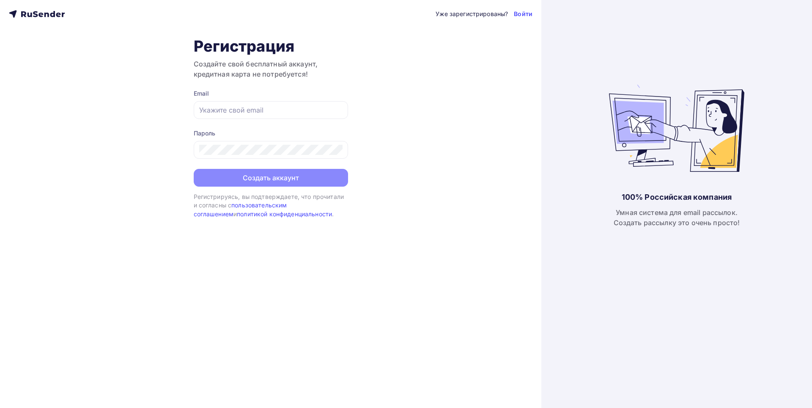  What do you see at coordinates (472, 14) in the screenshot?
I see `div: Уже зарегистрированы?` at bounding box center [472, 14].